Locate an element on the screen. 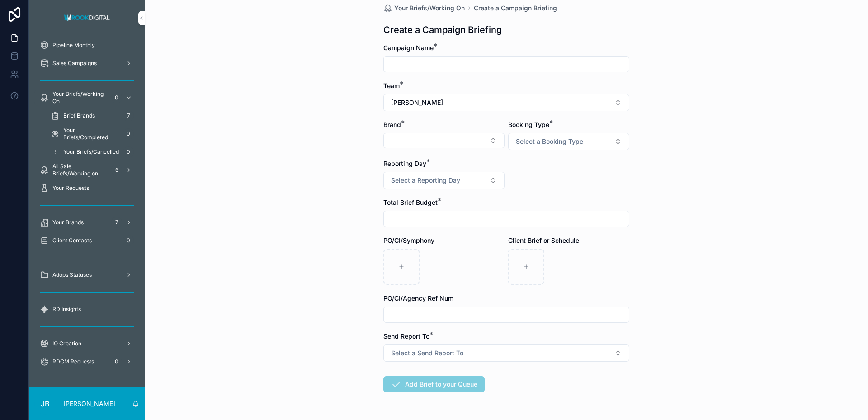 The height and width of the screenshot is (420, 868). span: Your Brands is located at coordinates (68, 222).